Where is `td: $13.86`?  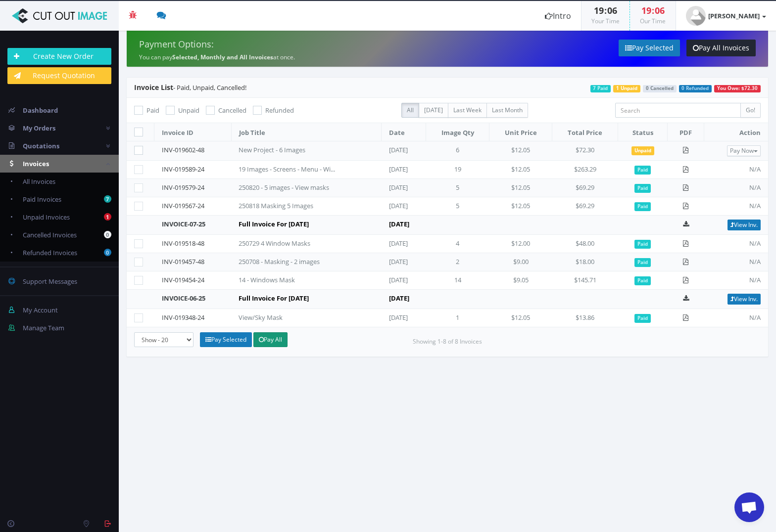
td: $13.86 is located at coordinates (584, 318).